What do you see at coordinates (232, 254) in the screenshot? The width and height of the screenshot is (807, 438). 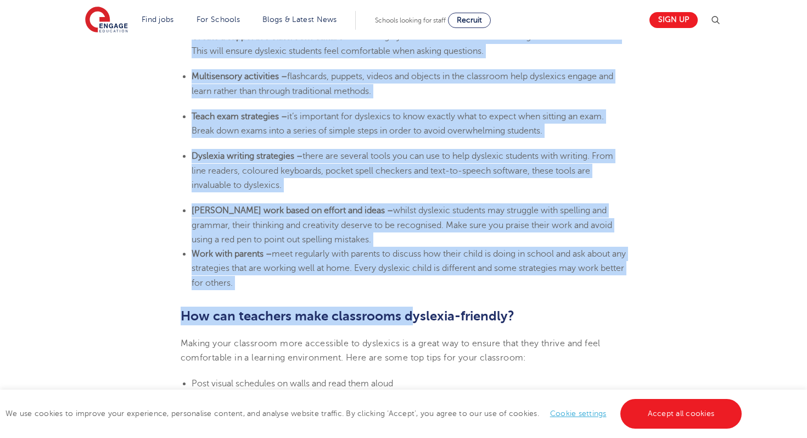 I see `b: Work with parents –` at bounding box center [232, 254].